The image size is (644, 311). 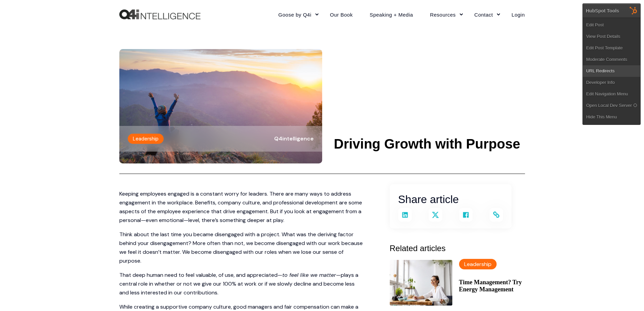 I want to click on h3: Related articles, so click(x=457, y=249).